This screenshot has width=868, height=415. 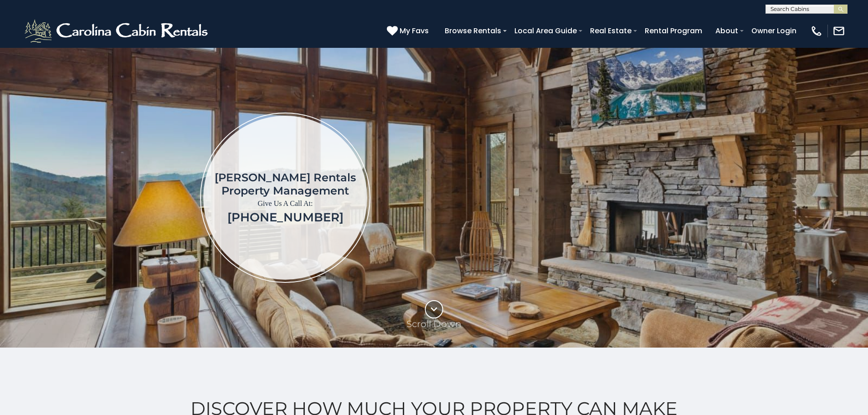 I want to click on img: White-1-2.png, so click(x=117, y=31).